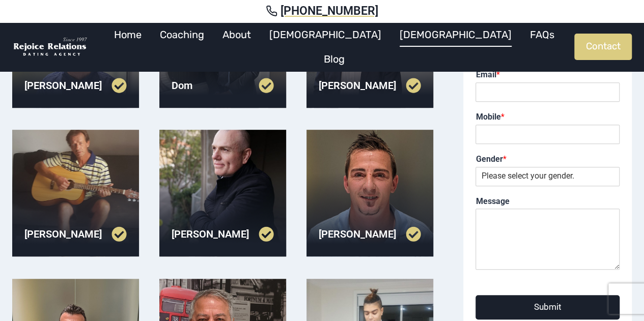 This screenshot has height=321, width=644. What do you see at coordinates (542, 35) in the screenshot?
I see `a: FAQs` at bounding box center [542, 35].